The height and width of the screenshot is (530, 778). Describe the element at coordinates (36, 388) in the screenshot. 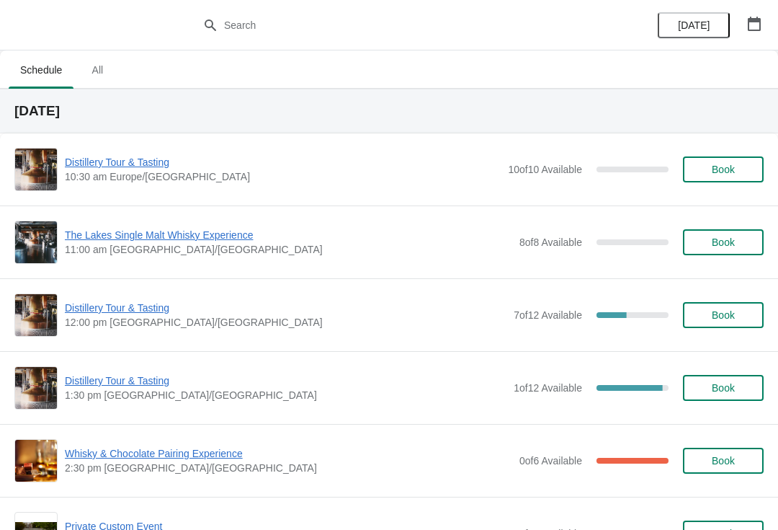

I see `img: Distillery Tour & Tasting | | 1:30 pm Europe/London` at that location.